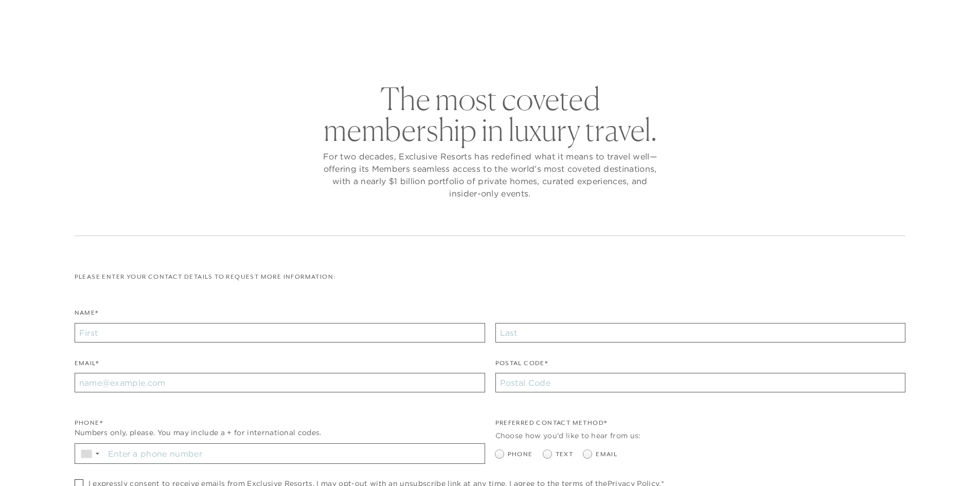 This screenshot has width=980, height=486. What do you see at coordinates (490, 114) in the screenshot?
I see `h2: The most coveted membership in luxury travel.` at bounding box center [490, 114].